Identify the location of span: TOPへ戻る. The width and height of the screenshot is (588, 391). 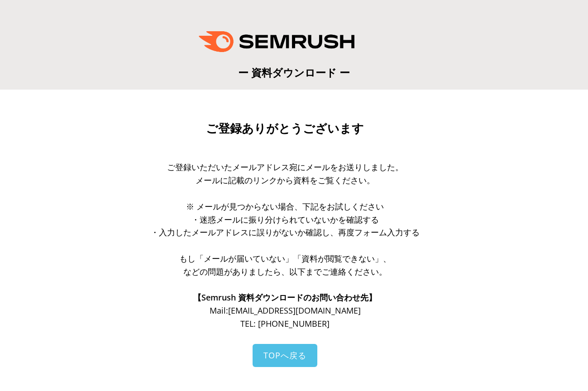
(285, 355).